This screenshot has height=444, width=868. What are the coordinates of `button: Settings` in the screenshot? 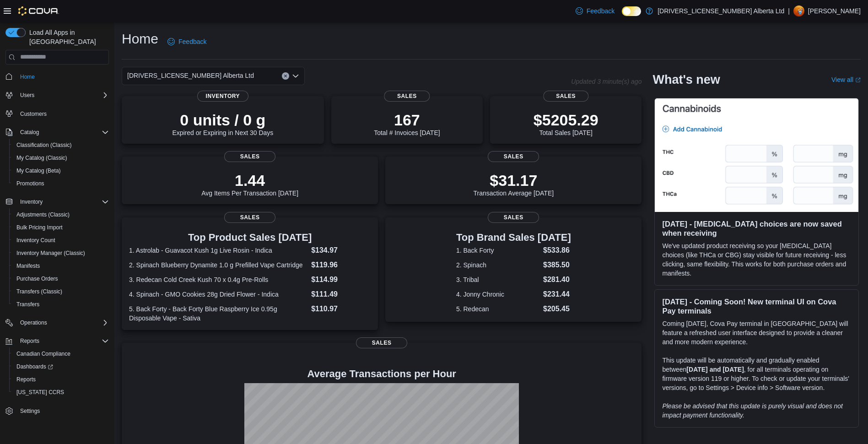 It's located at (57, 411).